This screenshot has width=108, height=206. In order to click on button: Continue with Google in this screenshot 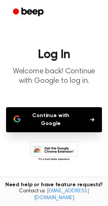, I will do `click(54, 120)`.